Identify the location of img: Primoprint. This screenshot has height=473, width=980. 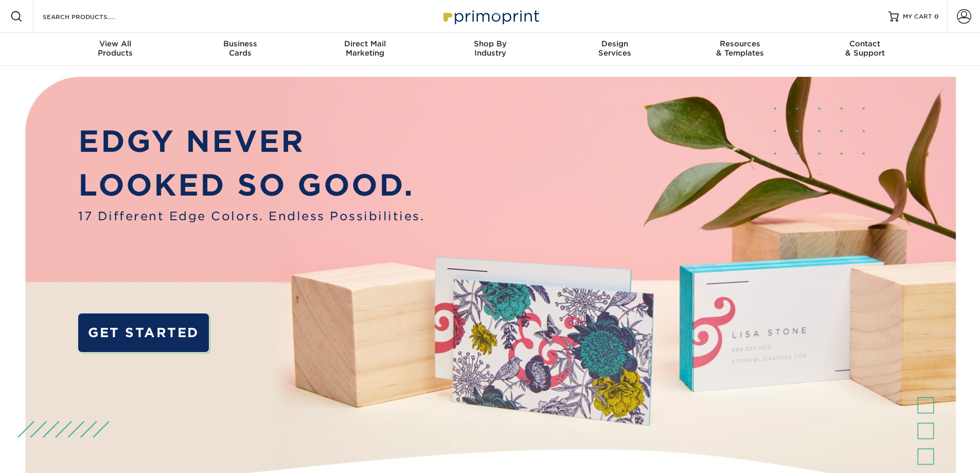
(490, 16).